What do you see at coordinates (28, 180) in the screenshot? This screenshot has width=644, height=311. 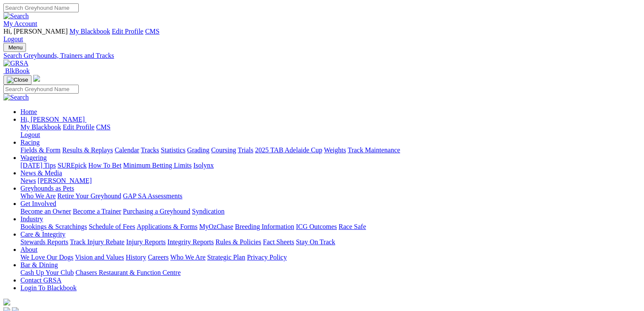 I see `a: News` at bounding box center [28, 180].